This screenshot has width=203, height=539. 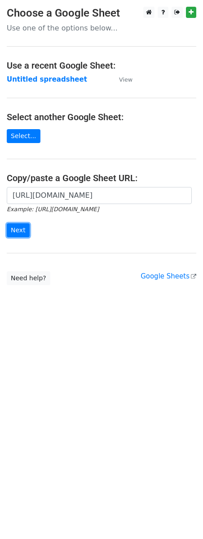 I want to click on a: Google Sheets, so click(x=168, y=276).